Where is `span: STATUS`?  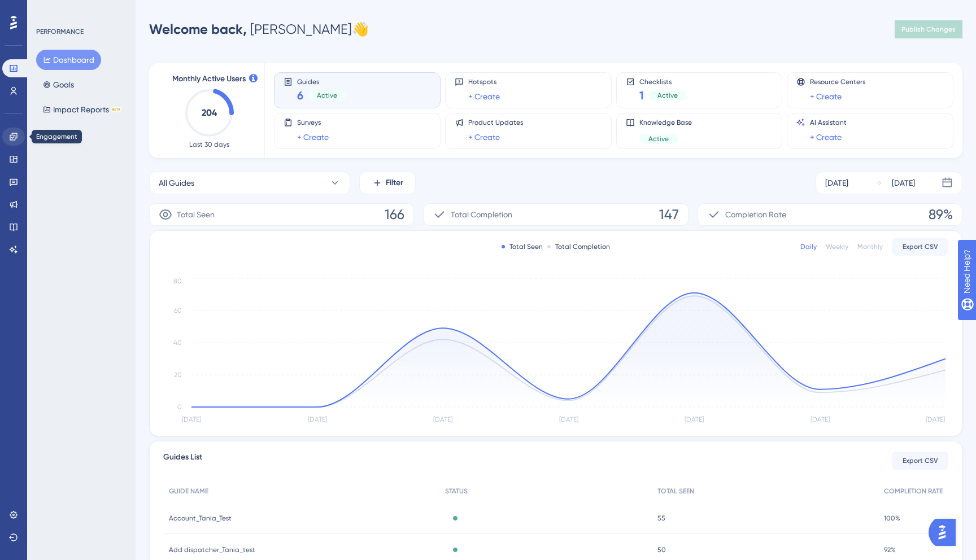 span: STATUS is located at coordinates (456, 491).